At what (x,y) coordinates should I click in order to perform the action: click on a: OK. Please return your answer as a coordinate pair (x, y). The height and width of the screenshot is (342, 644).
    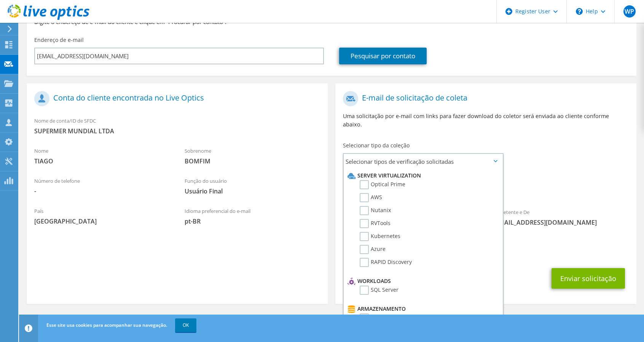
    Looking at the image, I should click on (186, 325).